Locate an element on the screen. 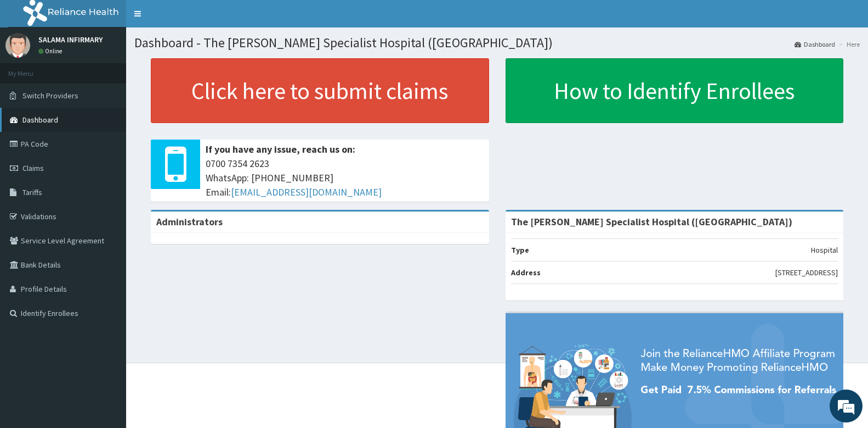 This screenshot has width=868, height=428. textarea: Type your message and hit 'Enter' is located at coordinates (107, 319).